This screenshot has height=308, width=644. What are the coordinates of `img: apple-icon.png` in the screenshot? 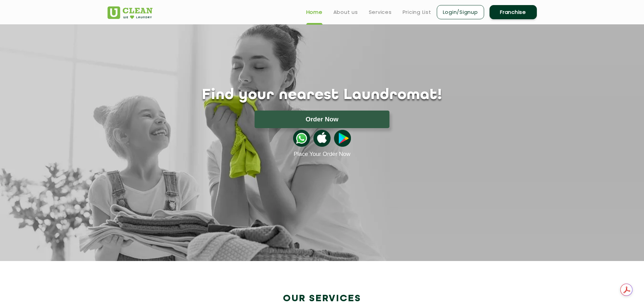 It's located at (322, 138).